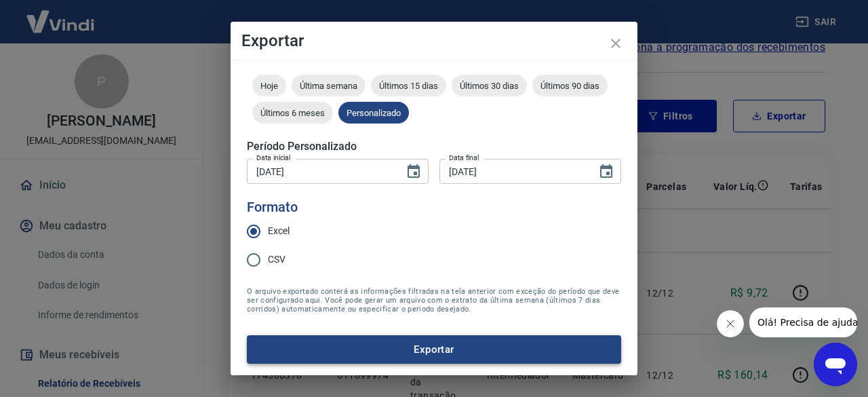 The image size is (868, 397). What do you see at coordinates (489, 86) in the screenshot?
I see `span: Últimos 30 dias` at bounding box center [489, 86].